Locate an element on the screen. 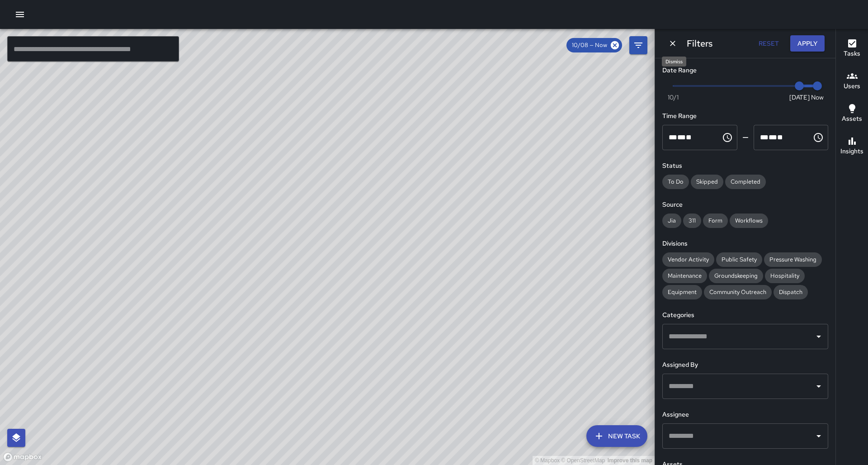 The width and height of the screenshot is (868, 465). h6: Tasks is located at coordinates (852, 54).